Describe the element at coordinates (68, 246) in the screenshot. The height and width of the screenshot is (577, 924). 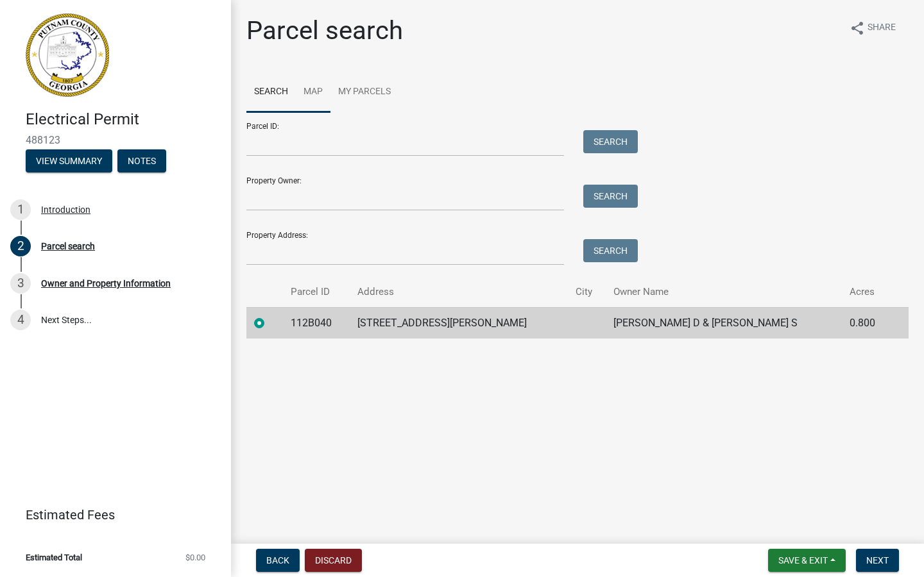
I see `div: Parcel search` at that location.